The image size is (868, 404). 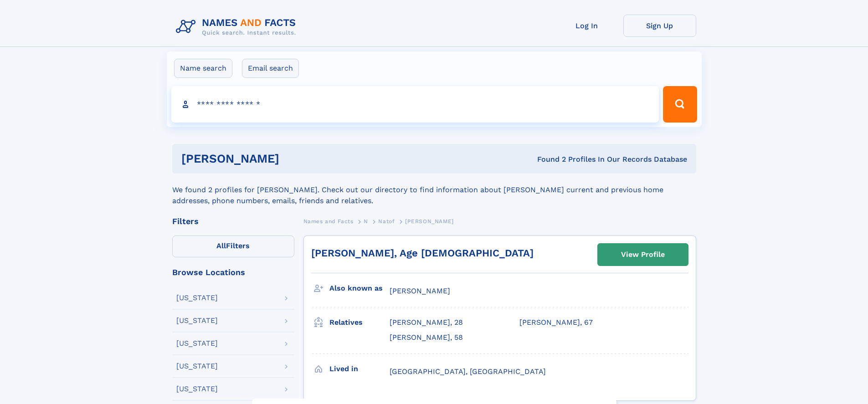 I want to click on h3: Relatives, so click(x=360, y=323).